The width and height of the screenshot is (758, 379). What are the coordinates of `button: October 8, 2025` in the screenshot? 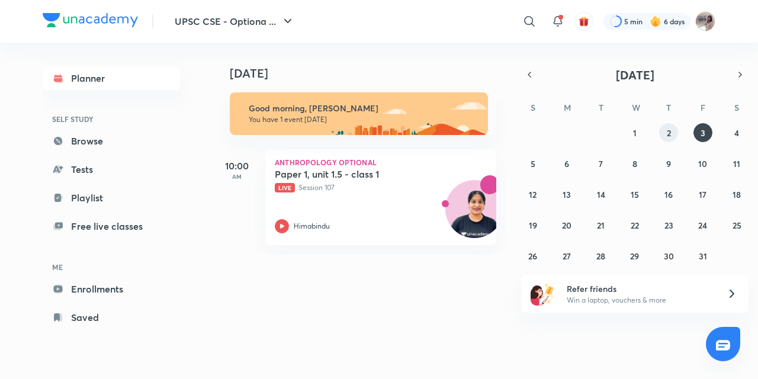 It's located at (635, 164).